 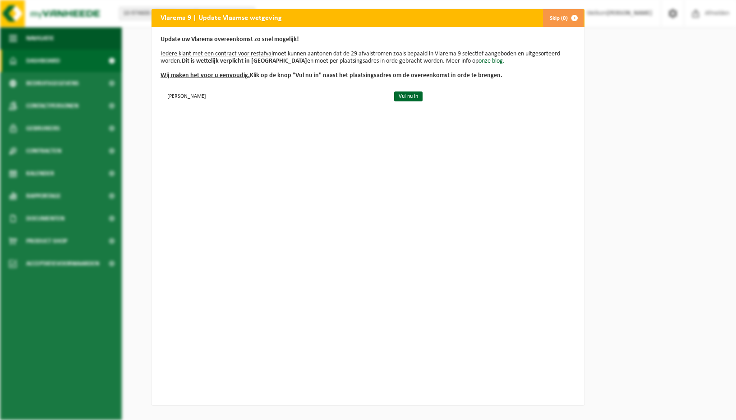 What do you see at coordinates (331, 75) in the screenshot?
I see `b: Klik op de knop "Vul nu in" naast het plaatsingsadres om de overeenkomst in orde te brengen.` at bounding box center [331, 75].